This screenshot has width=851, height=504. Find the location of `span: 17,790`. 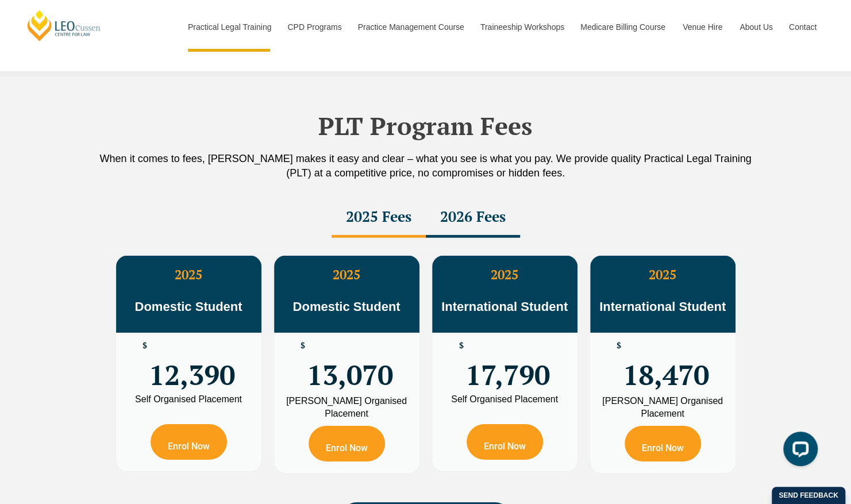

span: 17,790 is located at coordinates (507, 364).